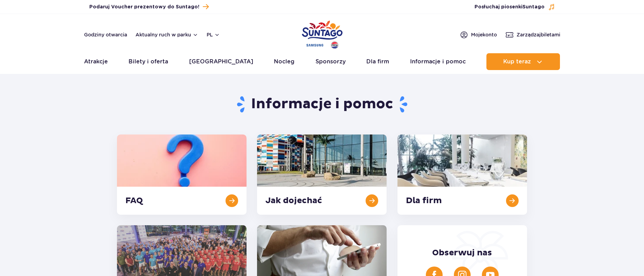  Describe the element at coordinates (96, 61) in the screenshot. I see `a: Atrakcje` at that location.